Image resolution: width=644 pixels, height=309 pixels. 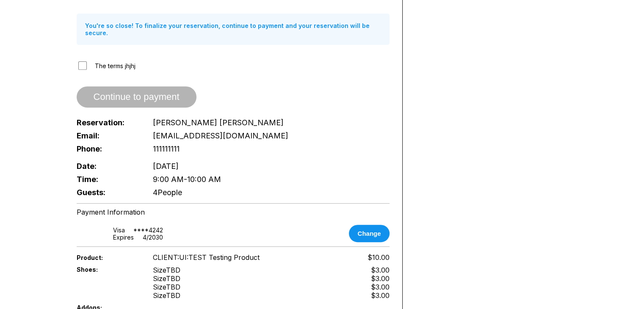 I want to click on span: 111111111, so click(x=166, y=149).